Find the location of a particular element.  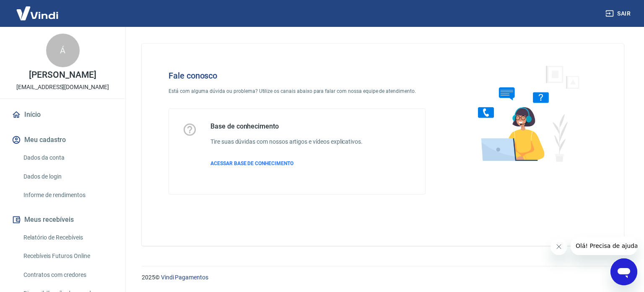

a: Dados de login is located at coordinates (67, 176).